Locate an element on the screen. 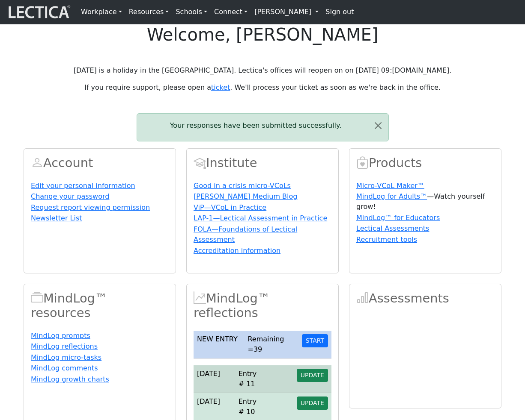 This screenshot has height=420, width=525. a: Schools is located at coordinates (191, 12).